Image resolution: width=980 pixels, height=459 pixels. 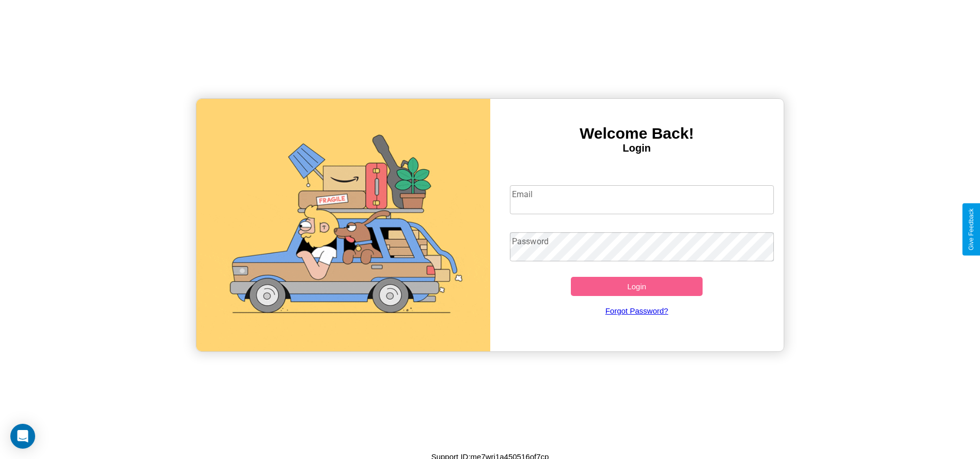 I want to click on img: gif, so click(x=343, y=225).